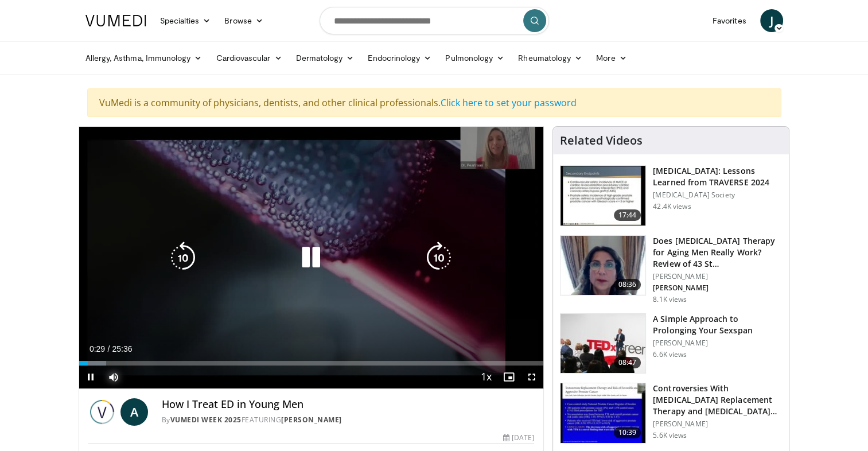 The image size is (868, 451). I want to click on a: Rheumatology, so click(550, 58).